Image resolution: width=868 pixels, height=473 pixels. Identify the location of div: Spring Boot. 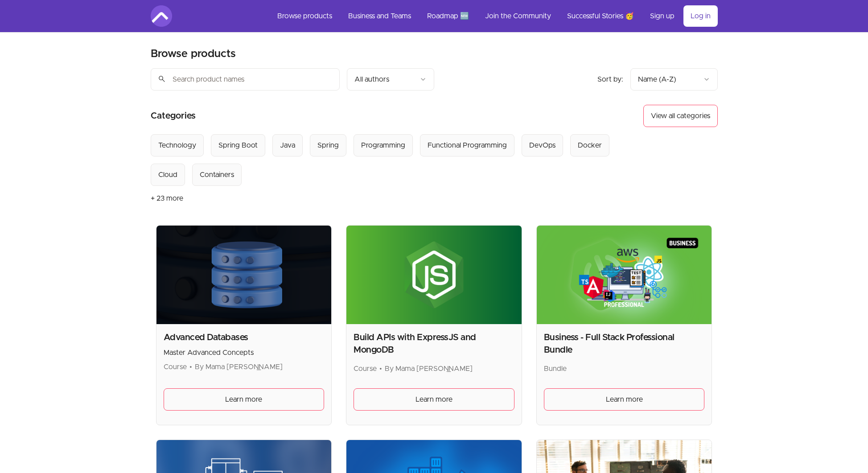
(238, 146).